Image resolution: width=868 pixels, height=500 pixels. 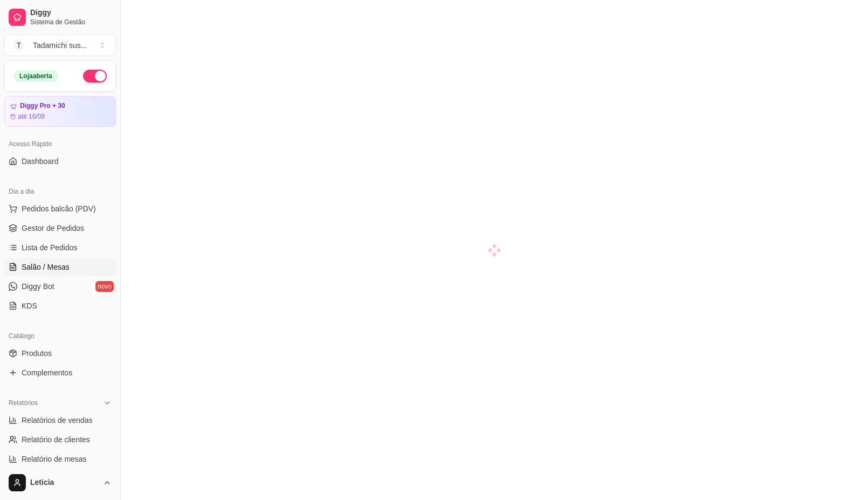 I want to click on a: Produtos, so click(x=60, y=353).